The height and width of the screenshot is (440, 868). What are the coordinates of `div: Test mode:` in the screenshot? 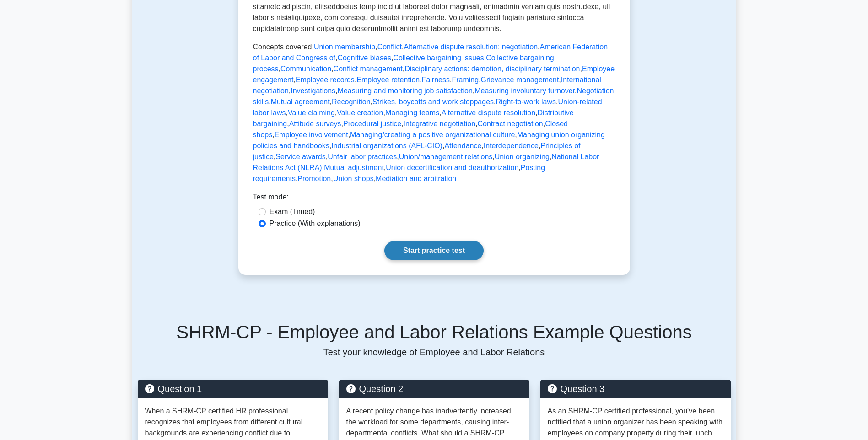 It's located at (434, 199).